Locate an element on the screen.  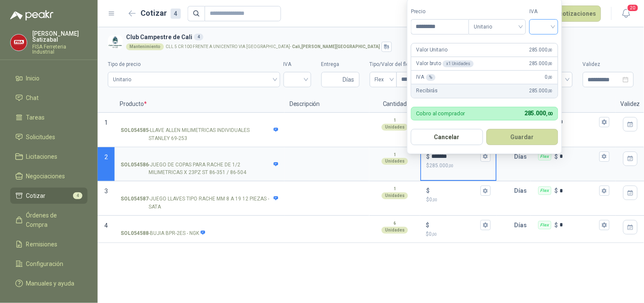
a: Negociaciones is located at coordinates (49, 176).